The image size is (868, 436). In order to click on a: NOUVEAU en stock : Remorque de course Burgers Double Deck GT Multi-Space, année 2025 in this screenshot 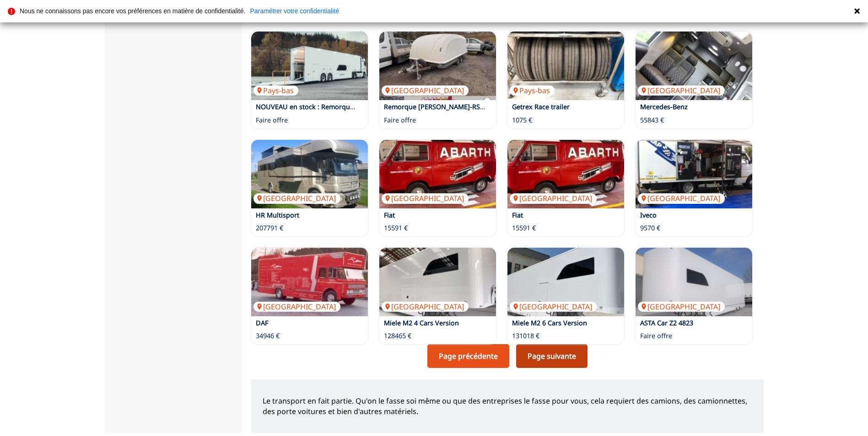, I will do `click(399, 107)`.